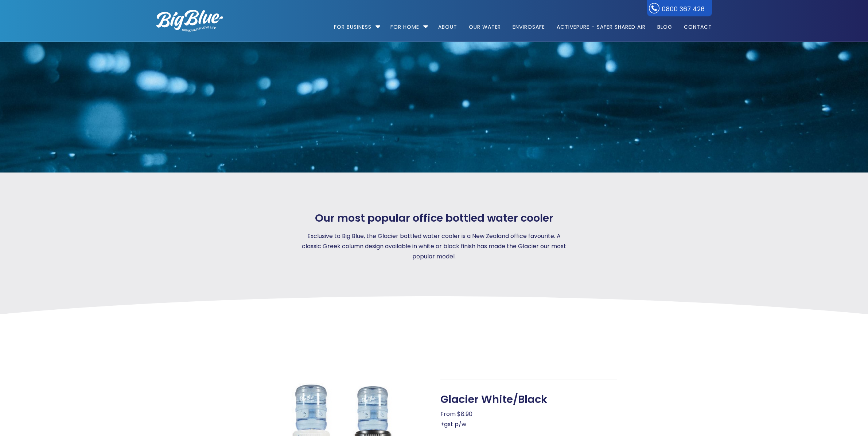 Image resolution: width=868 pixels, height=436 pixels. I want to click on span: Glacier White/Black, so click(494, 400).